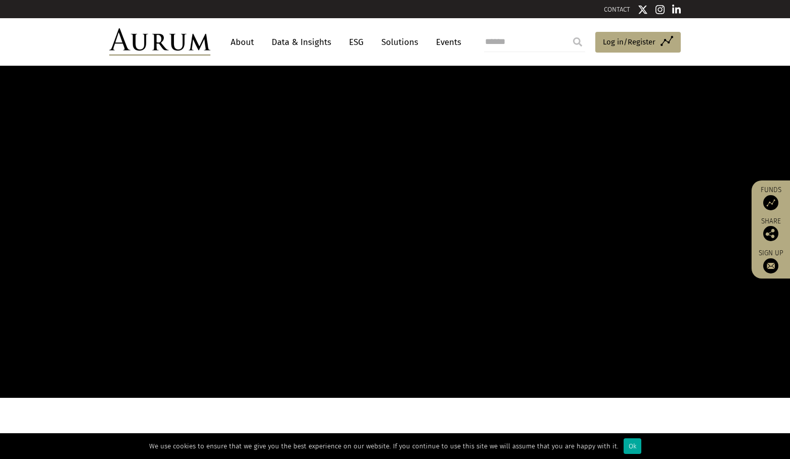 This screenshot has height=459, width=790. I want to click on a: Funds, so click(771, 198).